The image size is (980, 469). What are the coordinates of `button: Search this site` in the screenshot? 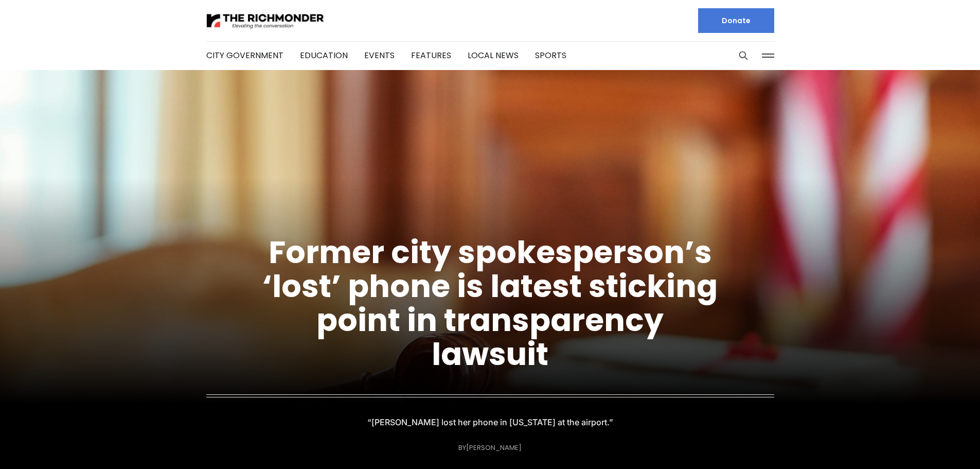 It's located at (744, 56).